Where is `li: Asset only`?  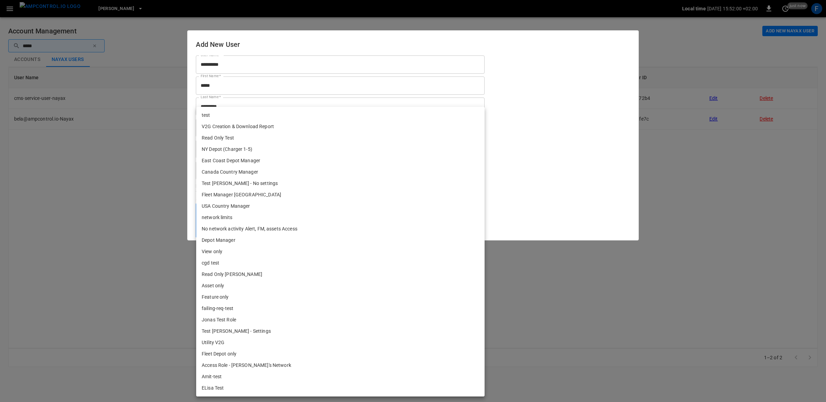 li: Asset only is located at coordinates (340, 285).